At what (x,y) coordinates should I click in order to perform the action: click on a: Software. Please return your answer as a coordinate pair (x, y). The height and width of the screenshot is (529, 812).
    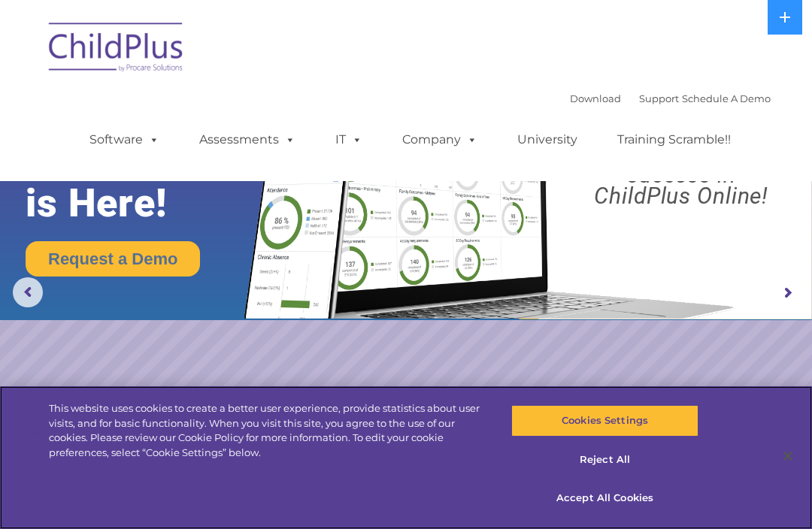
    Looking at the image, I should click on (124, 140).